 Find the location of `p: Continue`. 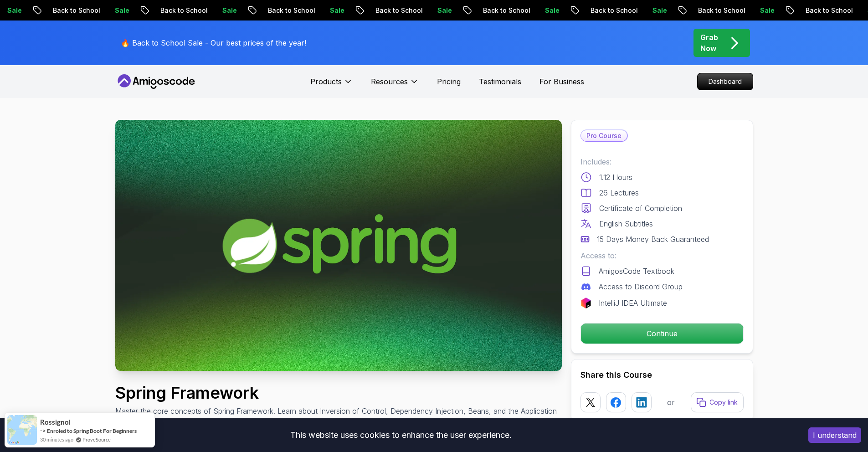

p: Continue is located at coordinates (662, 334).